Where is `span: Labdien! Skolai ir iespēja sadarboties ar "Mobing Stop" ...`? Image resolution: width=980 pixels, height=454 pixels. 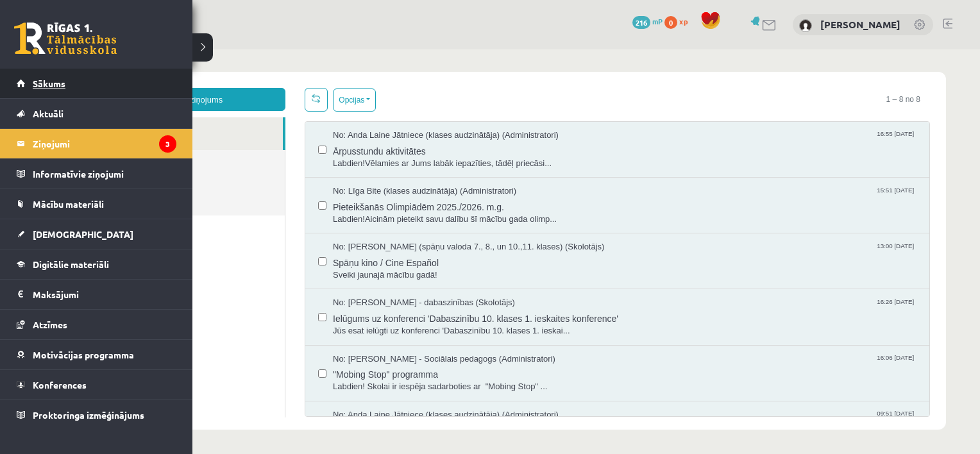 span: Labdien! Skolai ir iespēja sadarboties ar "Mobing Stop" ... is located at coordinates (573, 338).